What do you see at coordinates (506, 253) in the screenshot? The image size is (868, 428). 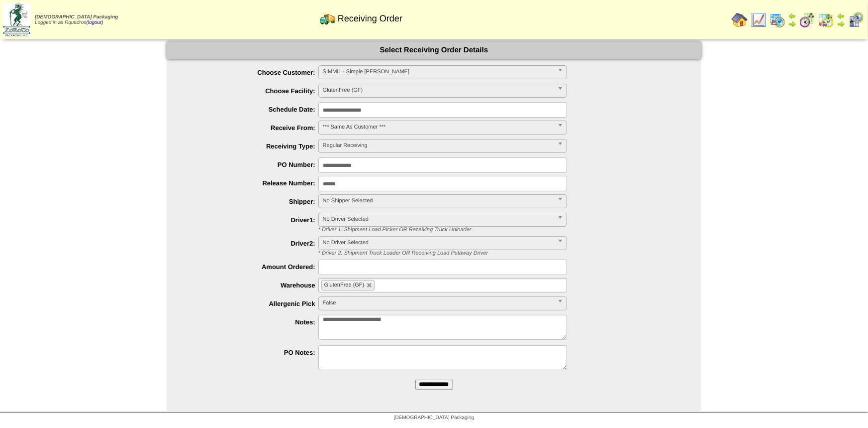 I see `div: * Driver 2: Shipment Truck Loader OR Receiving Load Putaway Driver` at bounding box center [506, 253].